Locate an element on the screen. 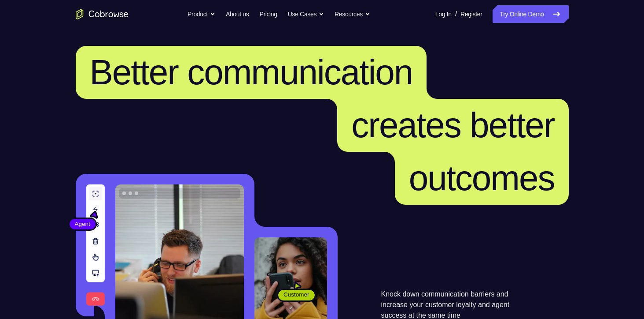 This screenshot has width=644, height=319. a: About us is located at coordinates (237, 14).